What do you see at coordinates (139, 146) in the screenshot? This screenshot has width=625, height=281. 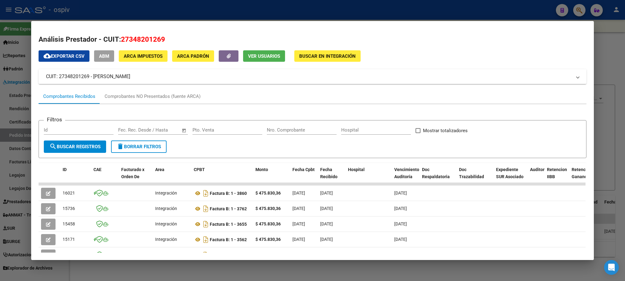 I see `button: Borrar Filtros` at bounding box center [139, 146].